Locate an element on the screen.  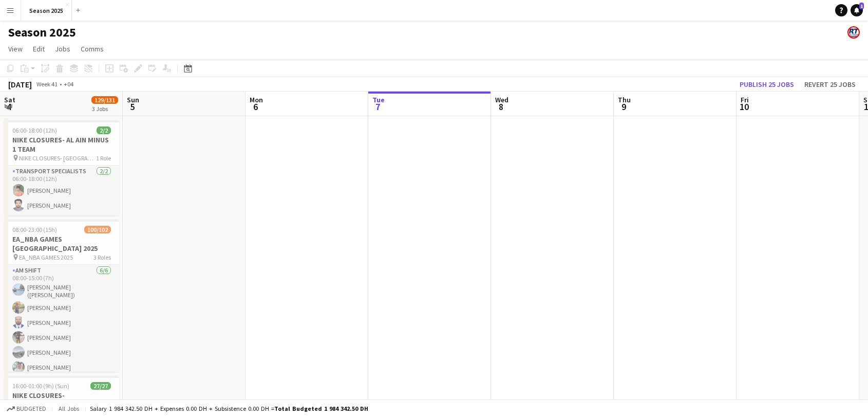
a: Edit is located at coordinates (39, 49).